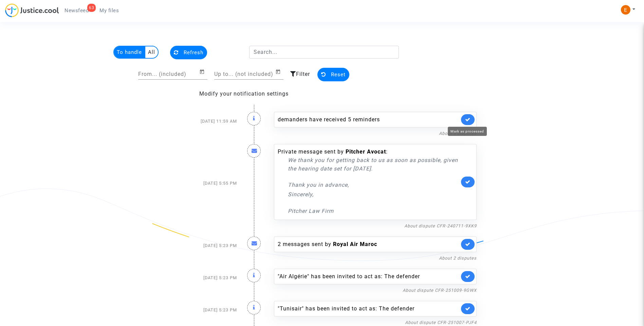  I want to click on div: Private message sent by :, so click(368, 182).